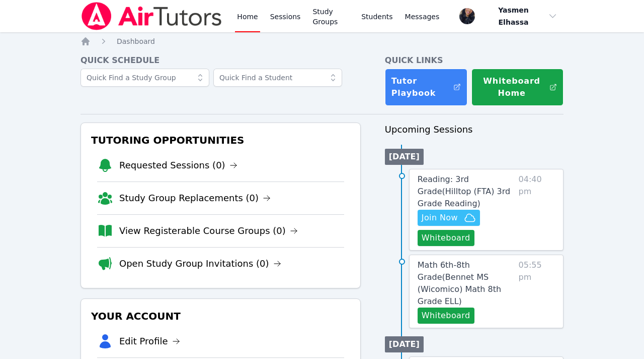  What do you see at coordinates (474, 130) in the screenshot?
I see `h3: Upcoming Sessions` at bounding box center [474, 130].